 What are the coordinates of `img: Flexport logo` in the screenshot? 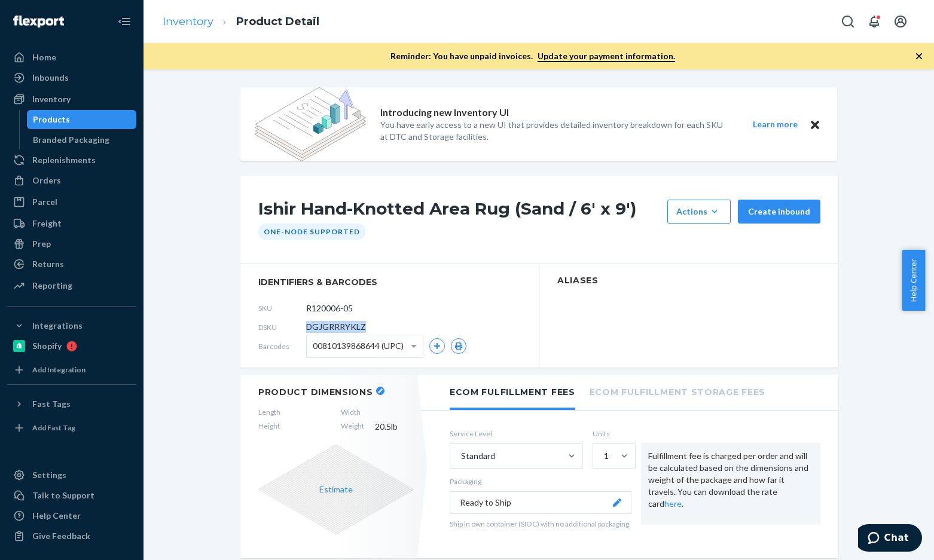 It's located at (38, 22).